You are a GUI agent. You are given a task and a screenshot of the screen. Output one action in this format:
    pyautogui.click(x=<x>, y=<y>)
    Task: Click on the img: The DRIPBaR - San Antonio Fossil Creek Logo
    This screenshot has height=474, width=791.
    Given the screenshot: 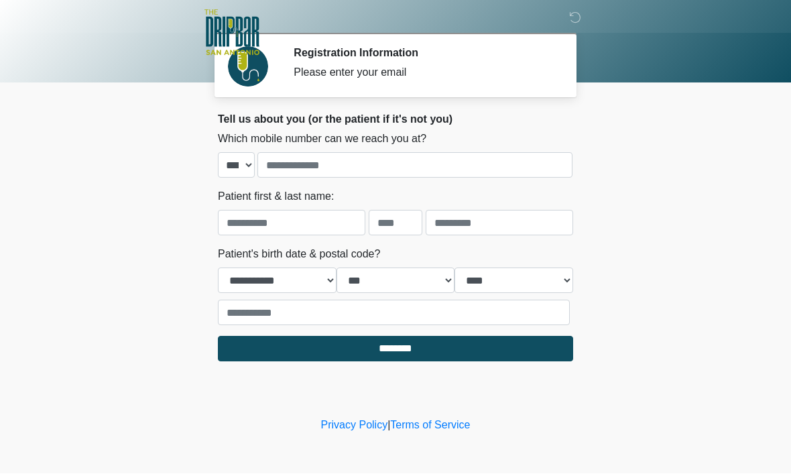 What is the action you would take?
    pyautogui.click(x=232, y=33)
    